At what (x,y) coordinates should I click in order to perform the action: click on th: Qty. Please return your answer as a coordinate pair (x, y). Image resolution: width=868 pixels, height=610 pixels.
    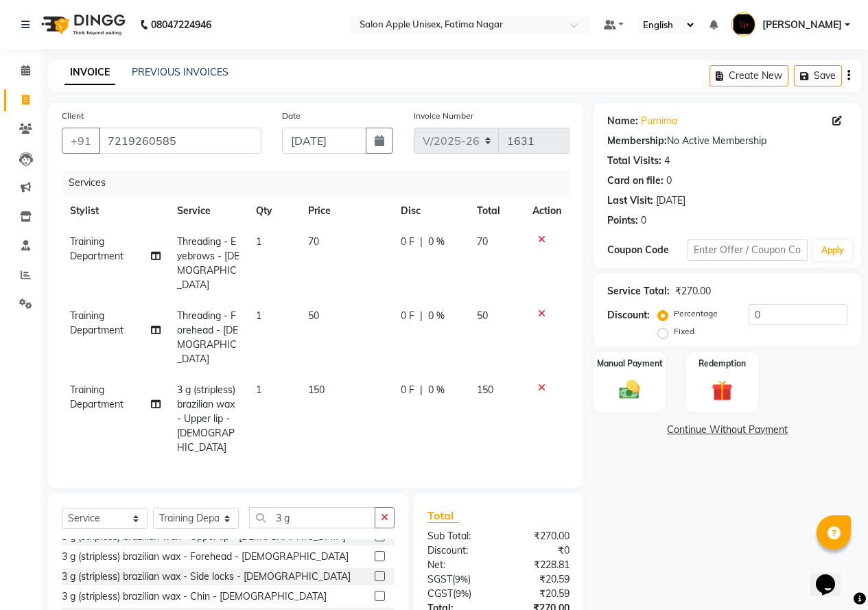
    Looking at the image, I should click on (274, 210).